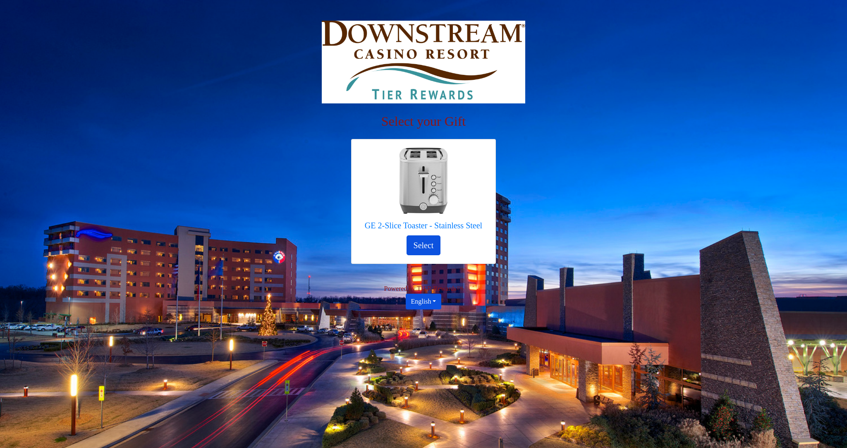 The height and width of the screenshot is (448, 847). What do you see at coordinates (424, 181) in the screenshot?
I see `img: GE 2-Slice Toaster - Stainless Steel` at bounding box center [424, 181].